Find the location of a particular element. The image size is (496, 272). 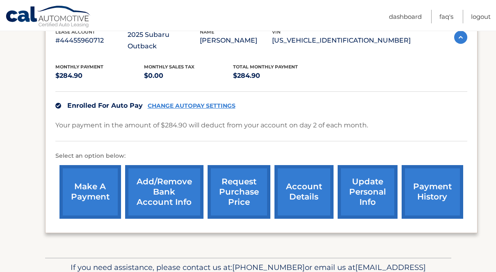

span: vin is located at coordinates (276, 32).